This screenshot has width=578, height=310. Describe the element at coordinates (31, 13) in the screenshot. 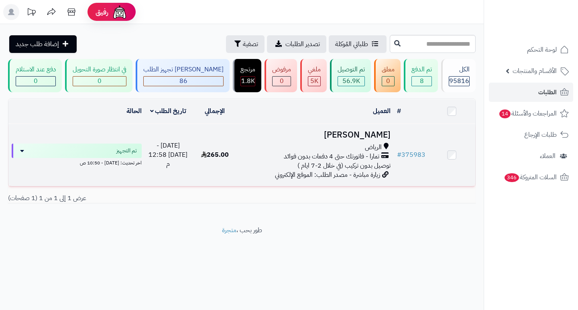

I see `a: تحديثات المنصة` at that location.